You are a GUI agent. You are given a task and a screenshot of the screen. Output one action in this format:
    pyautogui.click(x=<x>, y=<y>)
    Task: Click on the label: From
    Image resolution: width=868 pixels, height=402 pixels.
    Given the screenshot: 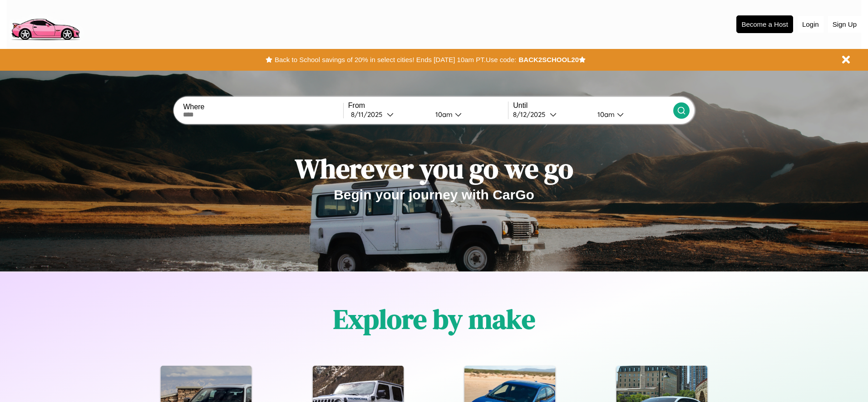 What is the action you would take?
    pyautogui.click(x=428, y=106)
    